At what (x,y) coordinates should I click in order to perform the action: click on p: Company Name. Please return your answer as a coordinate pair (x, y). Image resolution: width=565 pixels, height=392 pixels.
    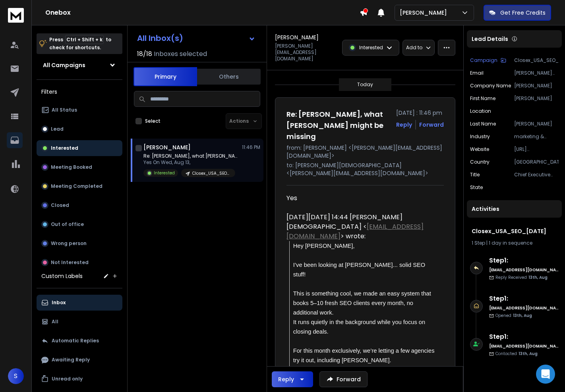
    Looking at the image, I should click on (490, 86).